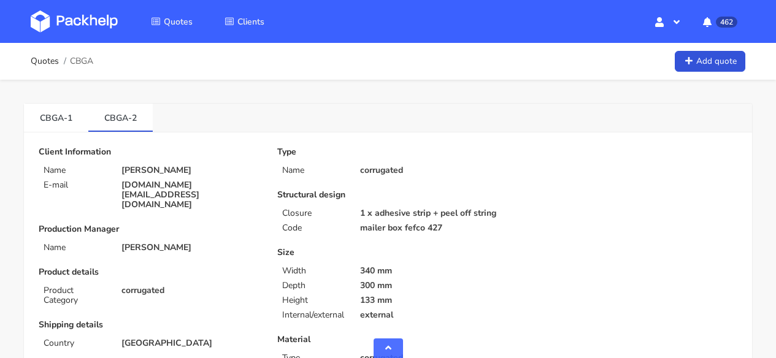 The image size is (776, 358). Describe the element at coordinates (709, 61) in the screenshot. I see `a: Add quote` at that location.